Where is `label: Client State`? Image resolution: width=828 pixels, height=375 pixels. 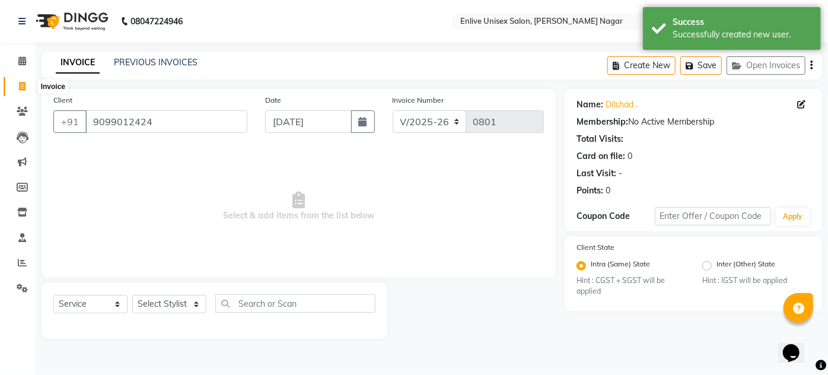 label: Client State is located at coordinates (596, 247).